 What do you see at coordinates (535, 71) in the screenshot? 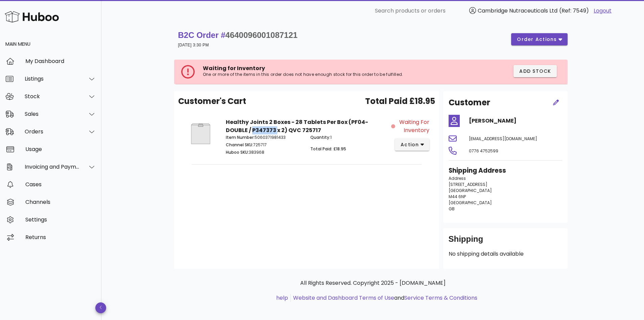
I see `button: Add Stock` at bounding box center [535, 71].